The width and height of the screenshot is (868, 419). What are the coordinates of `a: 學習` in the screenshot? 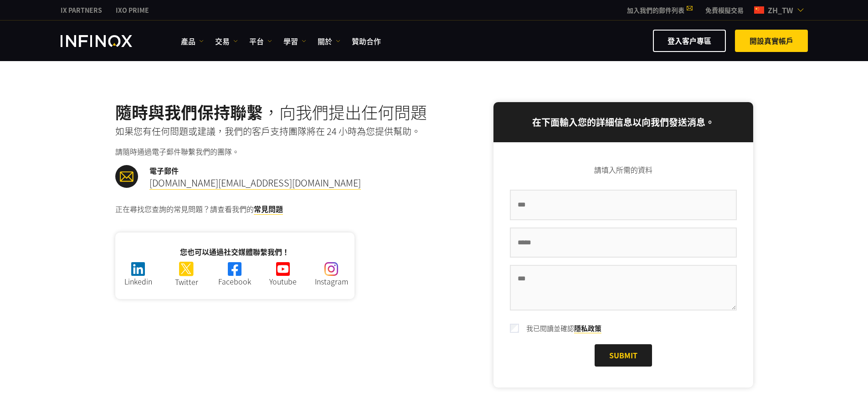 It's located at (295, 41).